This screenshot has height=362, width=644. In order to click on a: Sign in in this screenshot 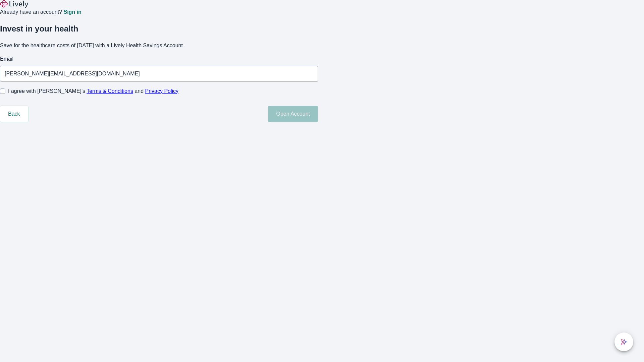, I will do `click(72, 12)`.